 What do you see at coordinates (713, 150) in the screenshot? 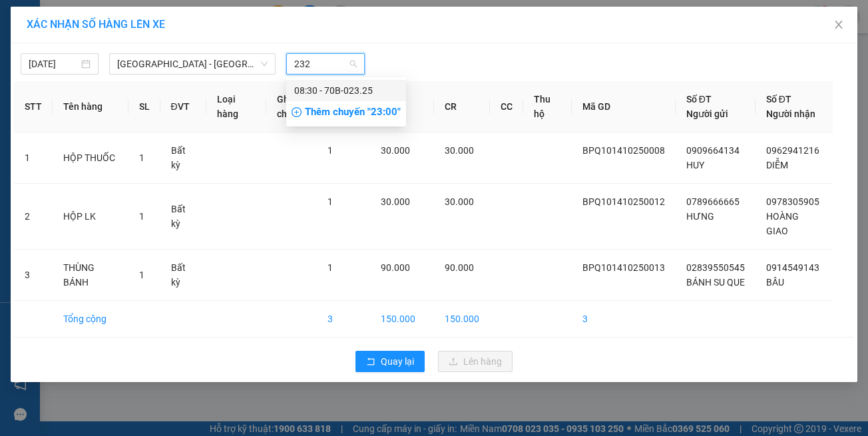
I see `span: 0909664134` at bounding box center [713, 150].